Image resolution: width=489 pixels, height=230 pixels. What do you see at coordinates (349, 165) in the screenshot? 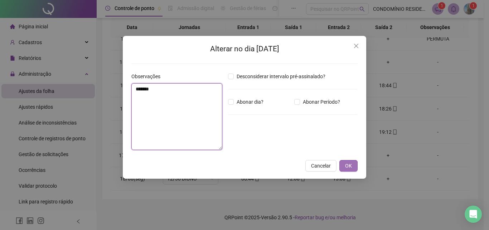
I see `button: OK` at bounding box center [349, 165].